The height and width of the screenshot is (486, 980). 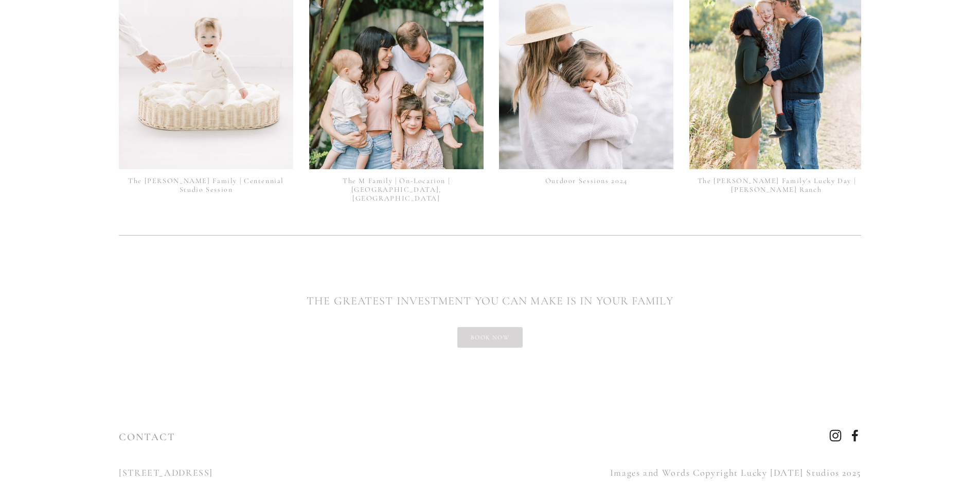 What do you see at coordinates (836, 436) in the screenshot?
I see `a: Instagram` at bounding box center [836, 436].